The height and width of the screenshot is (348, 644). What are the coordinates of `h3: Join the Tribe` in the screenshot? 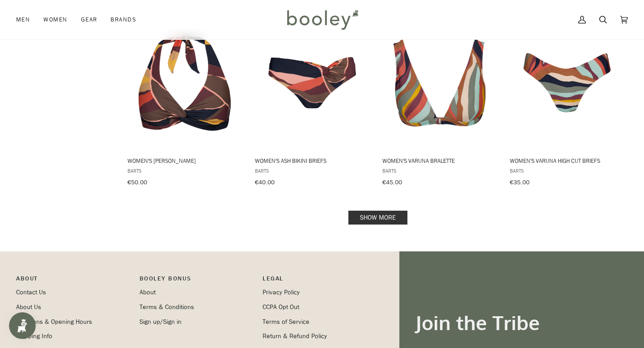 It's located at (522, 323).